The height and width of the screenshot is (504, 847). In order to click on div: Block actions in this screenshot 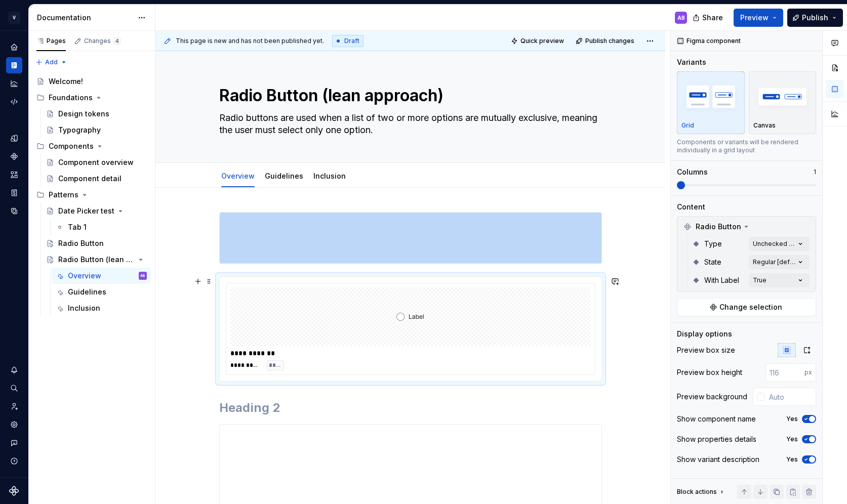, I will do `click(701, 492)`.